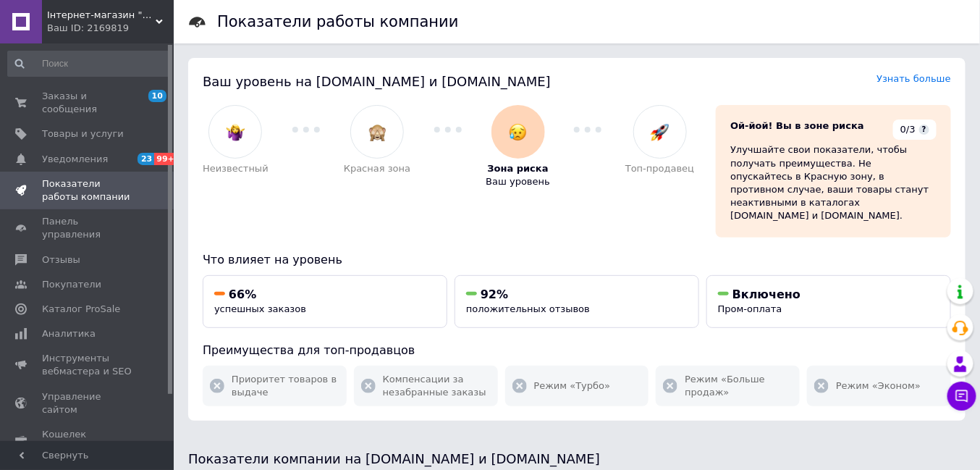 Image resolution: width=980 pixels, height=470 pixels. I want to click on span: 23, so click(145, 159).